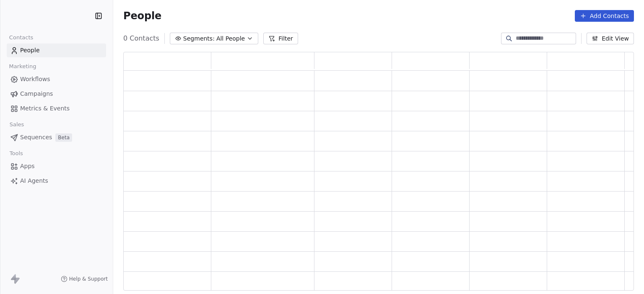  Describe the element at coordinates (21, 37) in the screenshot. I see `span: Contacts` at that location.